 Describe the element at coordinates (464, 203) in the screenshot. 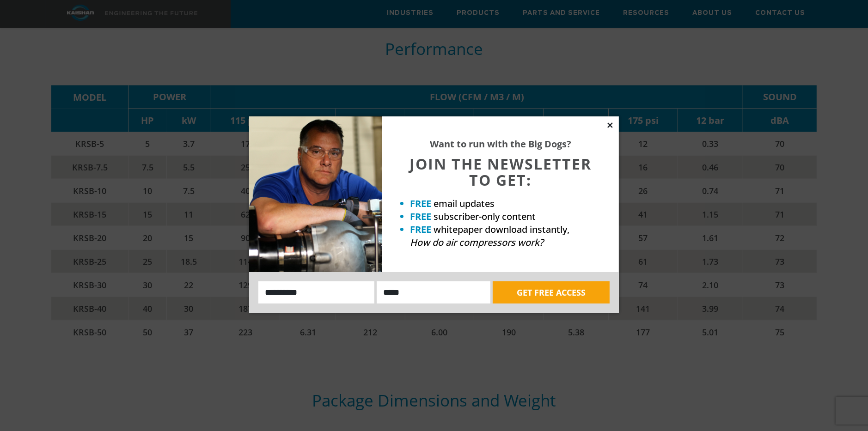

I see `span: email updates` at that location.